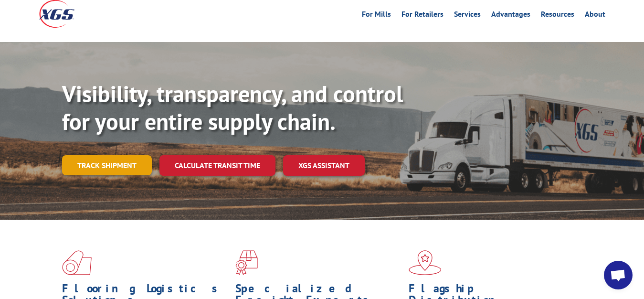  What do you see at coordinates (423, 16) in the screenshot?
I see `a: For Retailers` at bounding box center [423, 16].